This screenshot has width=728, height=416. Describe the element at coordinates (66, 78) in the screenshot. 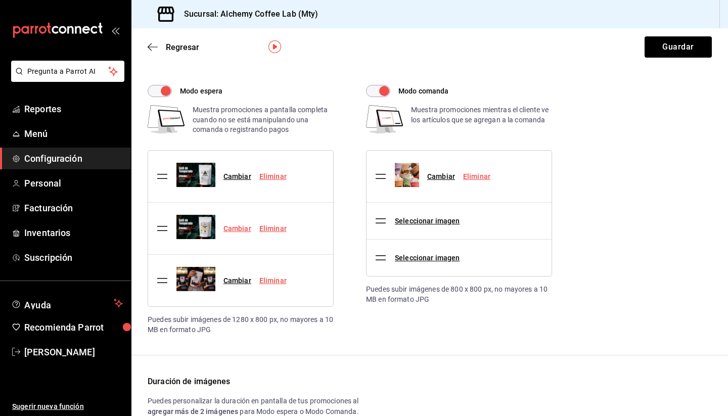

I see `a: Pregunta a Parrot AI` at that location.